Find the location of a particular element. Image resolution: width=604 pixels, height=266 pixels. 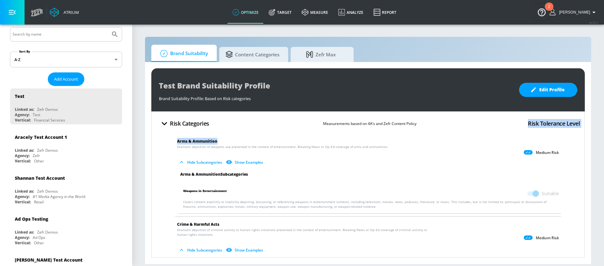

a: measure is located at coordinates (315, 12).